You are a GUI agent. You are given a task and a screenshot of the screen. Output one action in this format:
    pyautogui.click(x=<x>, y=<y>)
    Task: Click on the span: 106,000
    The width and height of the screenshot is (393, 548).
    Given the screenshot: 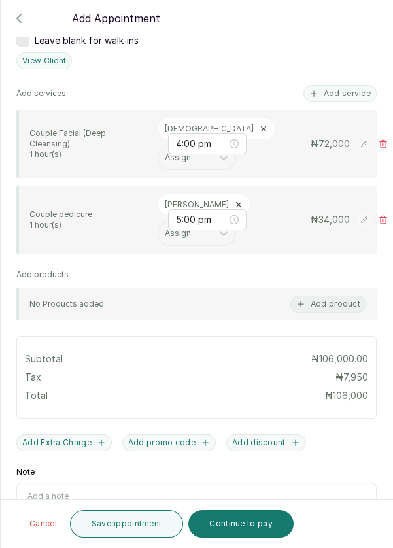 What is the action you would take?
    pyautogui.click(x=350, y=395)
    